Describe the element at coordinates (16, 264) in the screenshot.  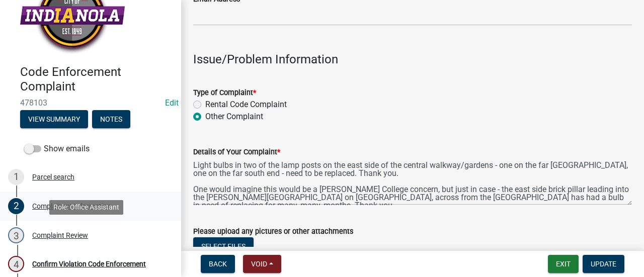
I see `div: 4` at that location.